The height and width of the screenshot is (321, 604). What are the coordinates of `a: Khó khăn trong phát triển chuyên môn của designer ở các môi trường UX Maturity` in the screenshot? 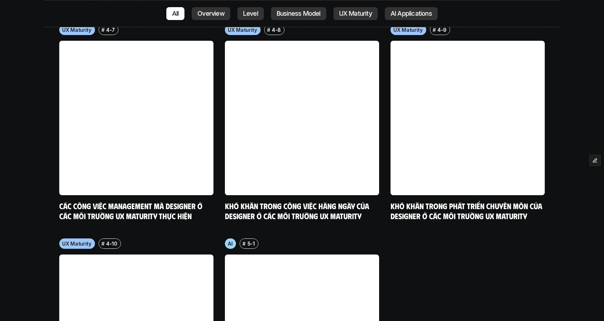 It's located at (468, 210).